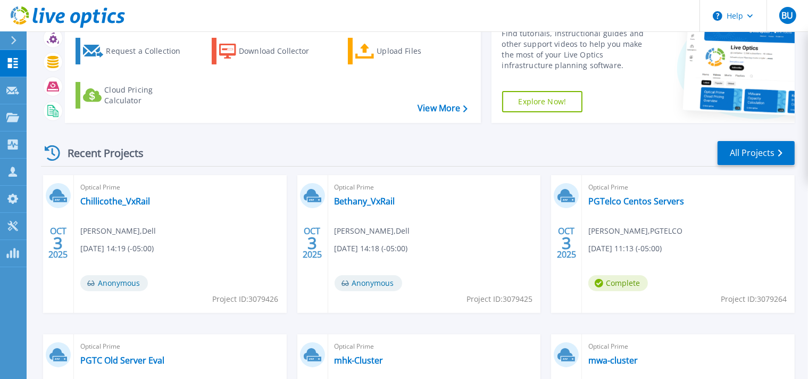  What do you see at coordinates (147, 95) in the screenshot?
I see `div: Cloud Pricing Calculator` at bounding box center [147, 95].